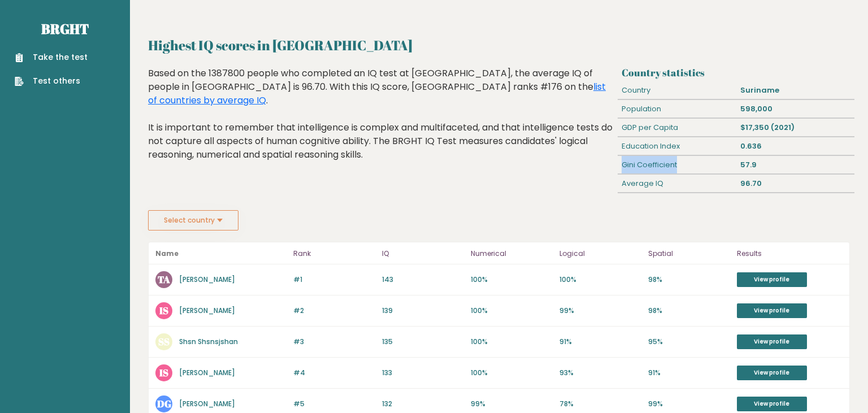 The width and height of the screenshot is (868, 413). What do you see at coordinates (164, 342) in the screenshot?
I see `text: SS` at bounding box center [164, 342].